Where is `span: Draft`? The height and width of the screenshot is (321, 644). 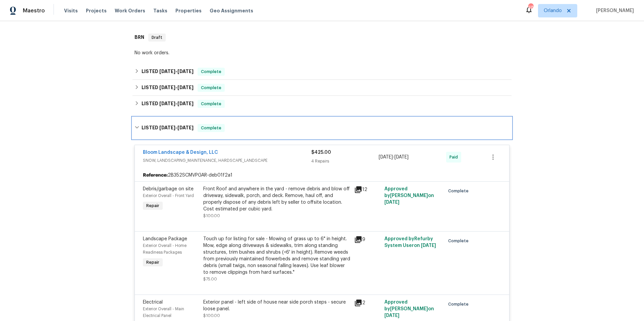 span: Draft is located at coordinates (157, 38).